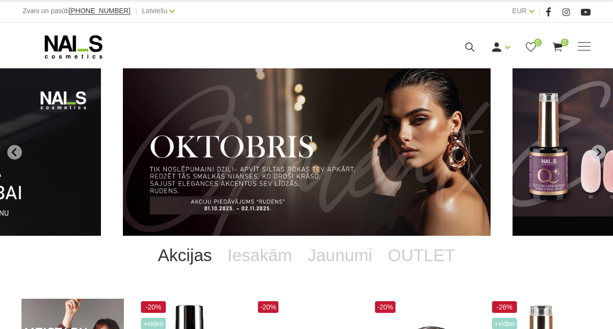  Describe the element at coordinates (155, 11) in the screenshot. I see `a: Latviešu` at that location.